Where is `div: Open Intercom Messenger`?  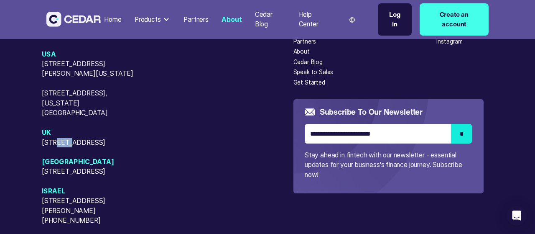 div: Open Intercom Messenger is located at coordinates (517, 215).